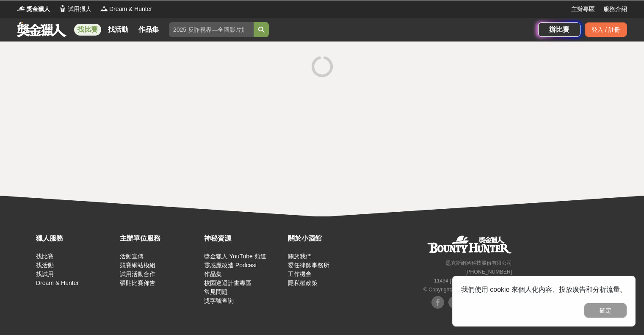 The image size is (644, 335). I want to click on a: 獎字號查詢, so click(219, 301).